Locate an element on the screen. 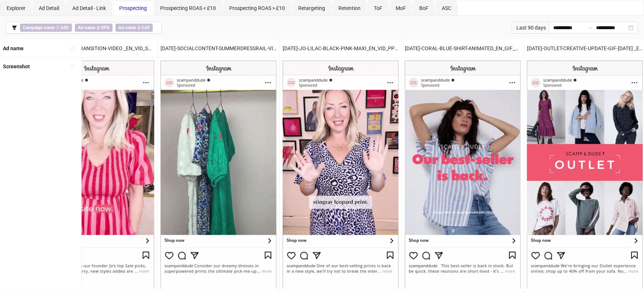 This screenshot has width=644, height=292. span: Ad Detail - Link is located at coordinates (89, 8).